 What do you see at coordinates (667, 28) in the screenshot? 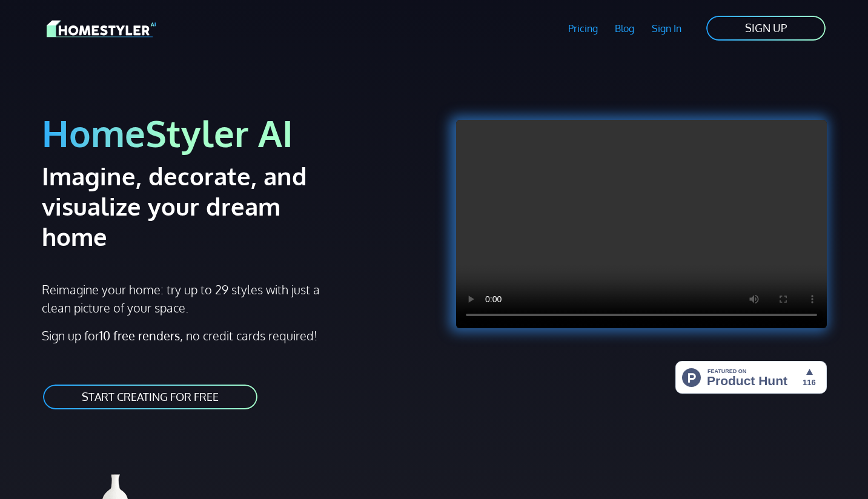
I see `a: Sign In` at bounding box center [667, 28].